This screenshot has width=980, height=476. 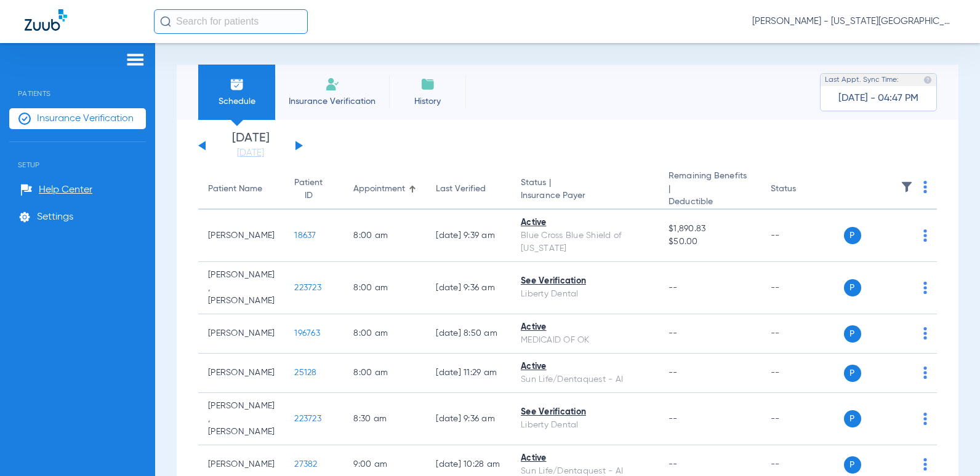 I want to click on span: Help Center, so click(x=65, y=190).